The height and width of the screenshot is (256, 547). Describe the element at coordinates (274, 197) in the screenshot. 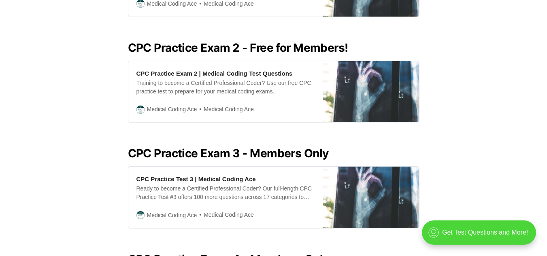

I see `a: CPC Practice Test 3 | Medical Coding AceReady to become a Certified Professional Coder? Our full-...` at that location.